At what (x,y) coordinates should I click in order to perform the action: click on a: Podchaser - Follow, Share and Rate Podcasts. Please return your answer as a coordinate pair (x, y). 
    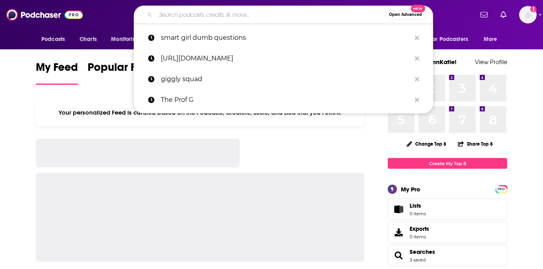
    Looking at the image, I should click on (45, 15).